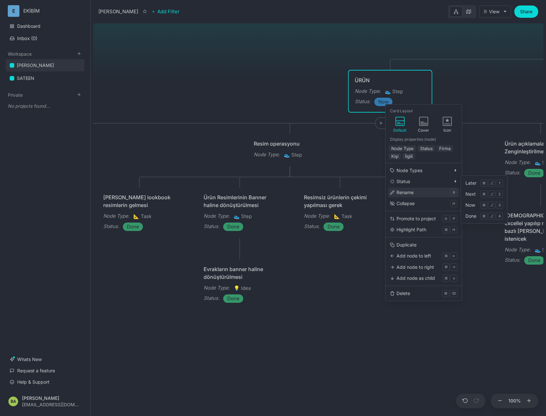 This screenshot has height=416, width=546. What do you see at coordinates (383, 102) in the screenshot?
I see `span: Now` at bounding box center [383, 102].